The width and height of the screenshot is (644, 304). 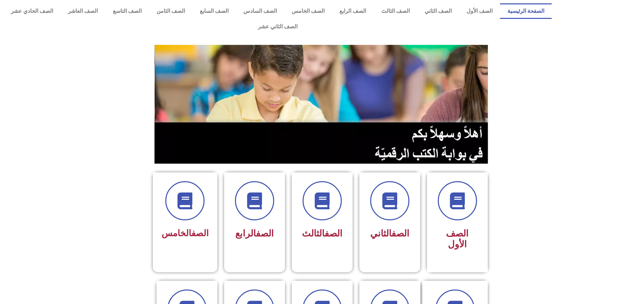 What do you see at coordinates (353, 11) in the screenshot?
I see `a: الصف الرابع` at bounding box center [353, 11].